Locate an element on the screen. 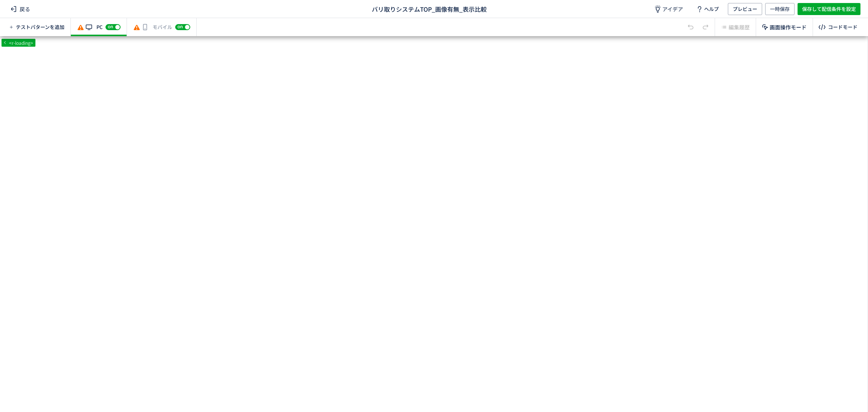 This screenshot has width=868, height=412. span: バリ取りシステムTOP_画像有無_表示比較 is located at coordinates (429, 8).